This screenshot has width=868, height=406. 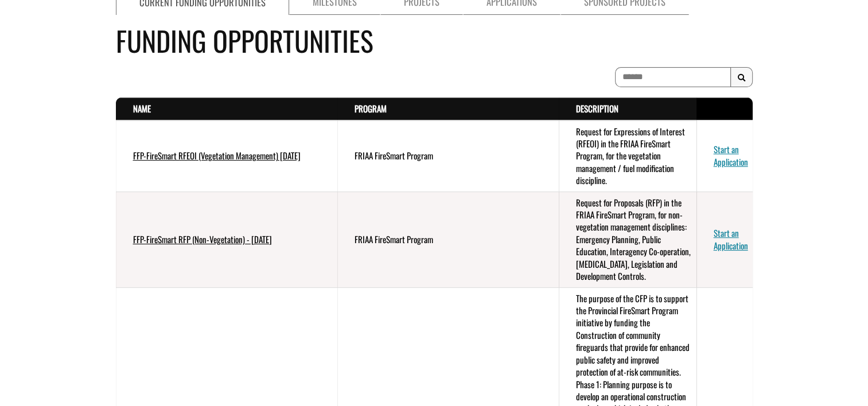 I want to click on button: Search Results, so click(x=741, y=77).